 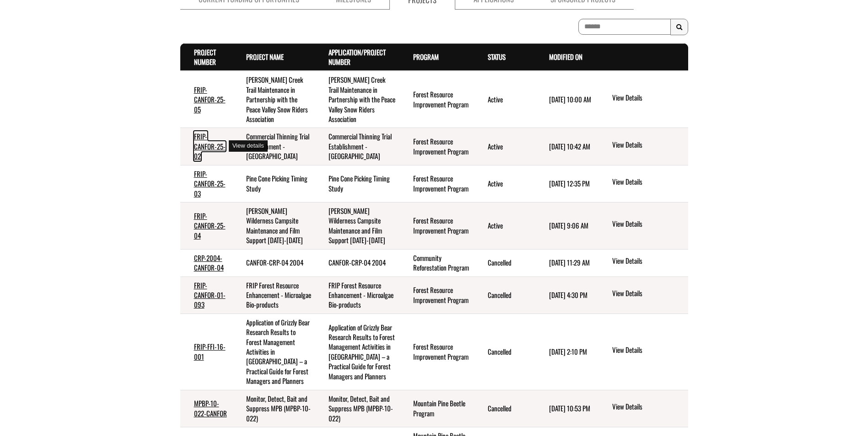 I want to click on td: FRIP-CANFOR-01-093, so click(x=207, y=295).